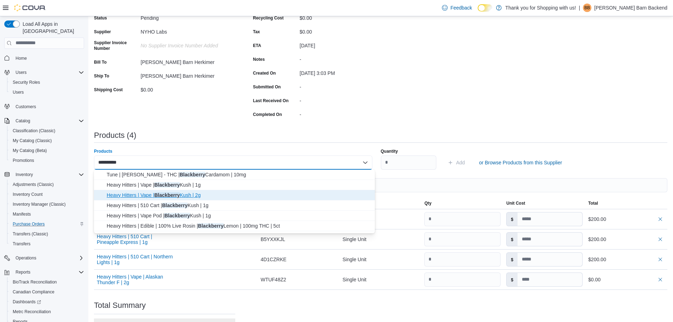 The image size is (673, 322). What do you see at coordinates (27, 302) in the screenshot?
I see `span: Dashboards` at bounding box center [27, 302].